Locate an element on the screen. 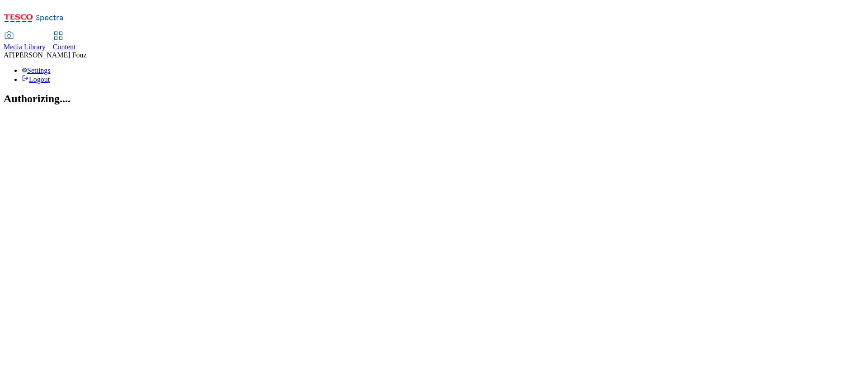 The width and height of the screenshot is (868, 374). a: Settings is located at coordinates (36, 70).